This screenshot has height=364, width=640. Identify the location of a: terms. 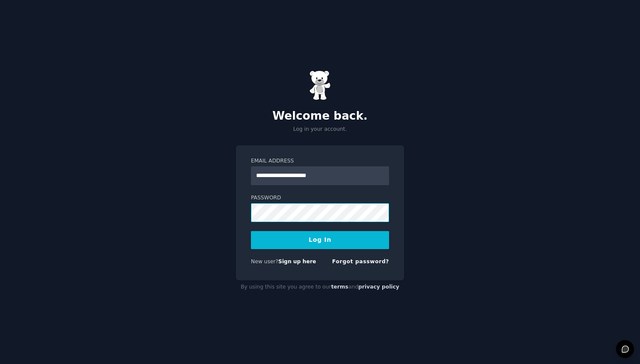
(340, 287).